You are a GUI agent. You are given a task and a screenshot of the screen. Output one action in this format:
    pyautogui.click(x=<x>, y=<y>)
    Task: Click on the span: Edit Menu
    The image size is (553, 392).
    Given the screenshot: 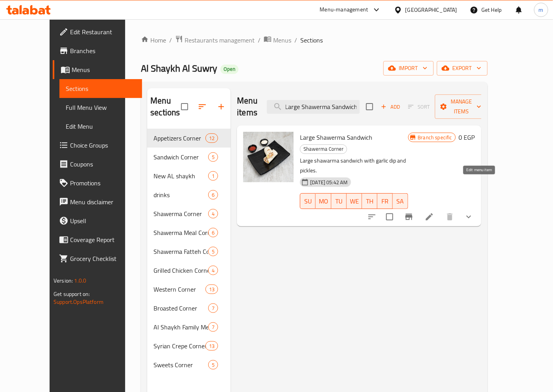 What is the action you would take?
    pyautogui.click(x=101, y=126)
    